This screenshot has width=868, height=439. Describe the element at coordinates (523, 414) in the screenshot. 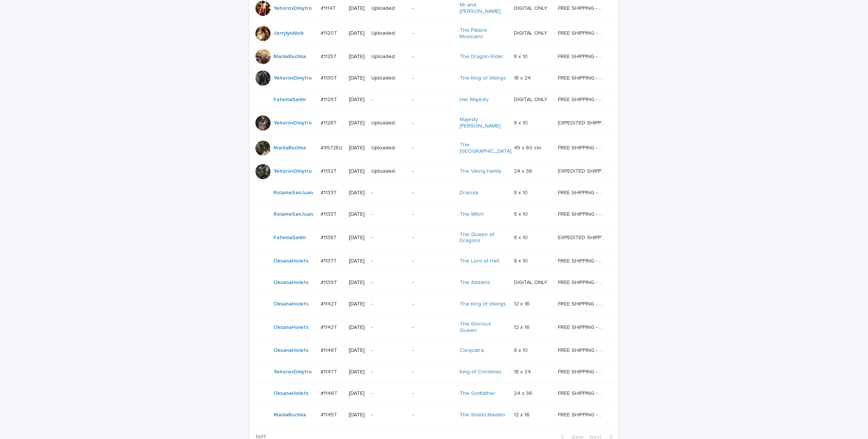

I see `p: 12 x 16` at that location.